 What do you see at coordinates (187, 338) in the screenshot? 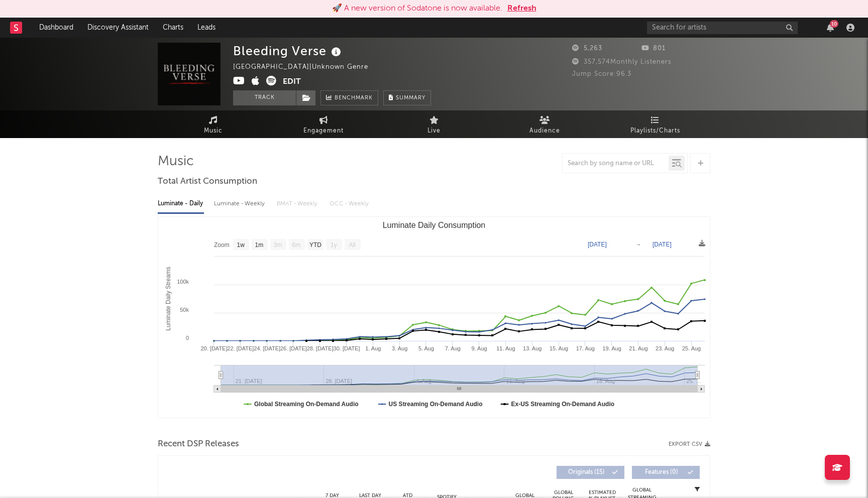
I see `text: 0` at bounding box center [187, 338].